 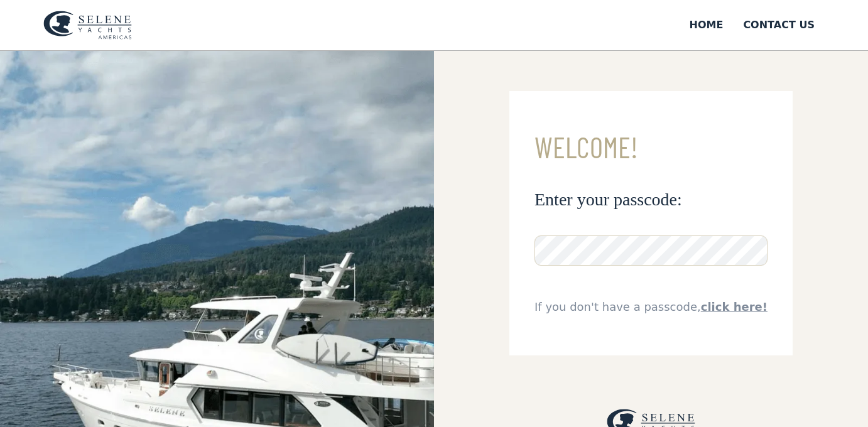 I want to click on div: If you don't have a passcode,, so click(x=651, y=306).